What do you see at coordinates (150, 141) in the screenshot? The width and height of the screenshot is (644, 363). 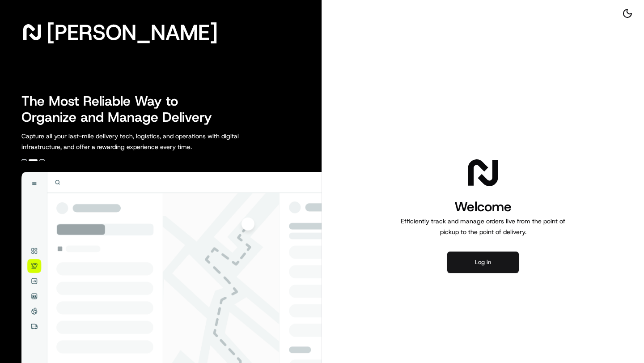 I see `p: Capture all your last-mile delivery tech, logistics, and operations with digital infrastructure, ...` at bounding box center [150, 141].